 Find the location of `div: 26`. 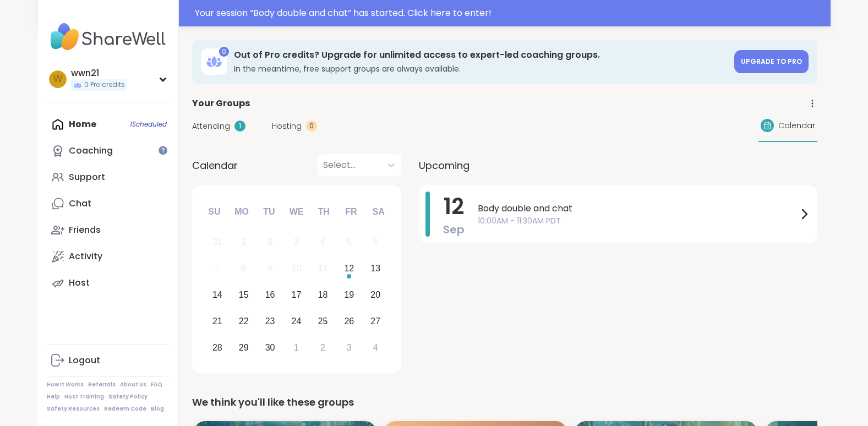

div: 26 is located at coordinates (349, 321).